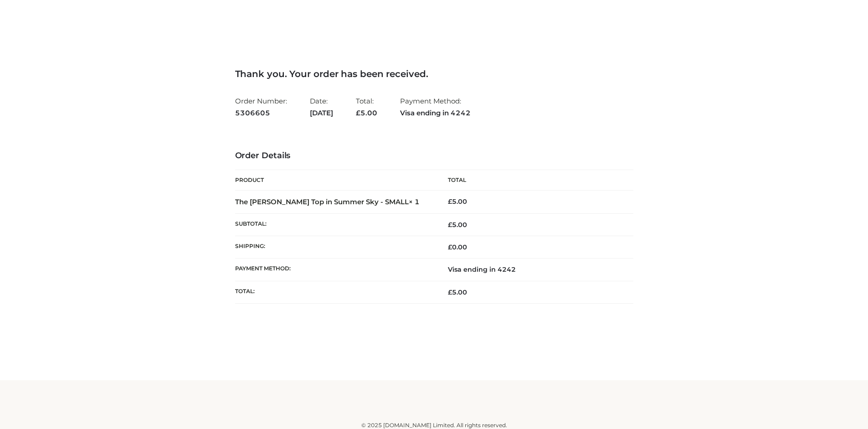  I want to click on th: Subtotal:, so click(334, 224).